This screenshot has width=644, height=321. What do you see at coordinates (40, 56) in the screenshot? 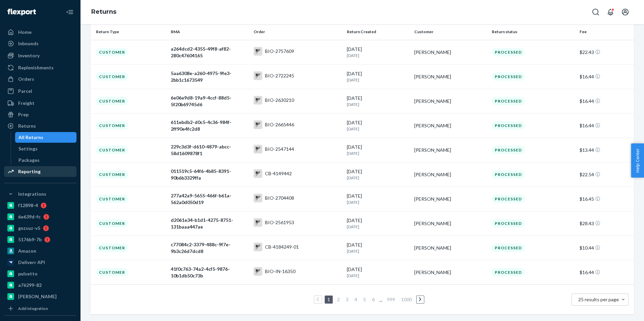
I see `a: Inventory` at bounding box center [40, 56].